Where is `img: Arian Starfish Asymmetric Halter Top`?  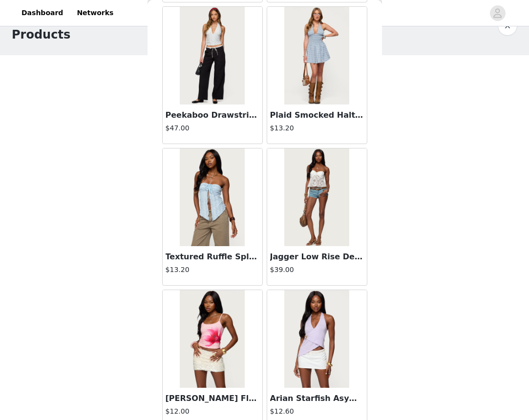
img: Arian Starfish Asymmetric Halter Top is located at coordinates (317, 339).